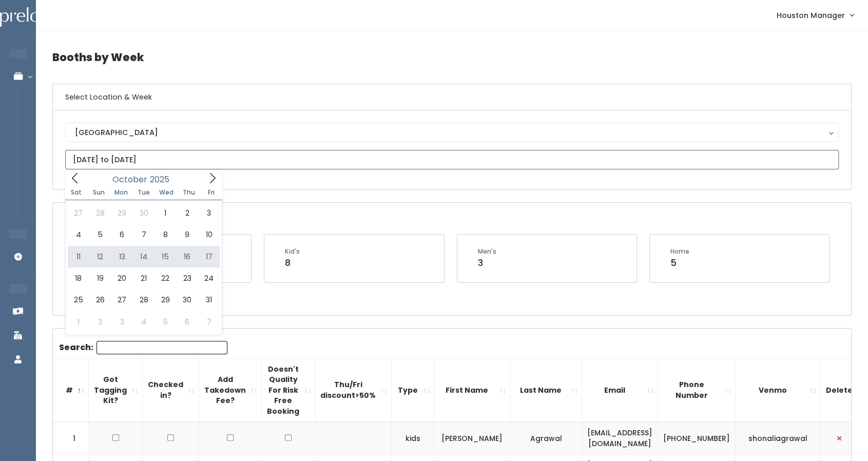 Image resolution: width=868 pixels, height=461 pixels. I want to click on th: #: activate to sort column descending, so click(71, 390).